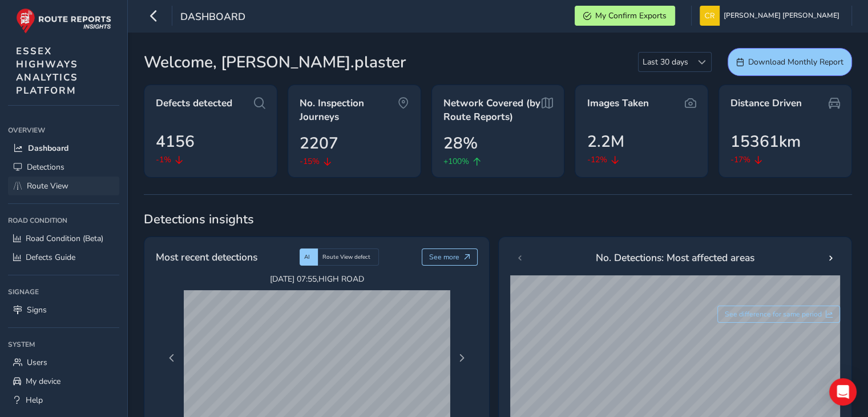 This screenshot has width=868, height=417. Describe the element at coordinates (596, 159) in the screenshot. I see `span: -12%` at that location.